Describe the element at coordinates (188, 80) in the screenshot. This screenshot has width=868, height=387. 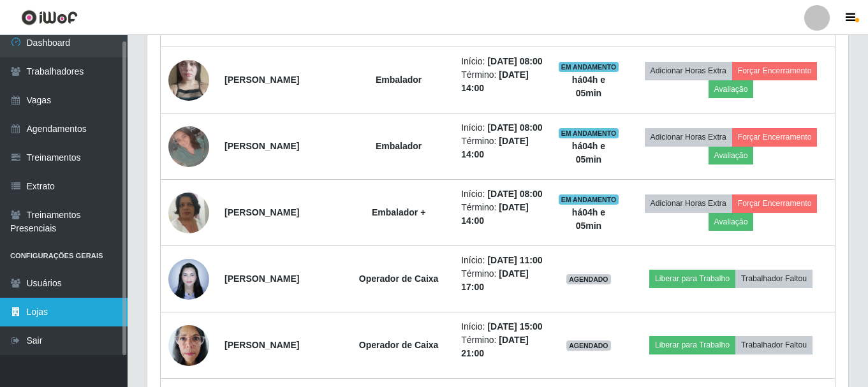
I see `img: 1747227307483.jpeg` at that location.